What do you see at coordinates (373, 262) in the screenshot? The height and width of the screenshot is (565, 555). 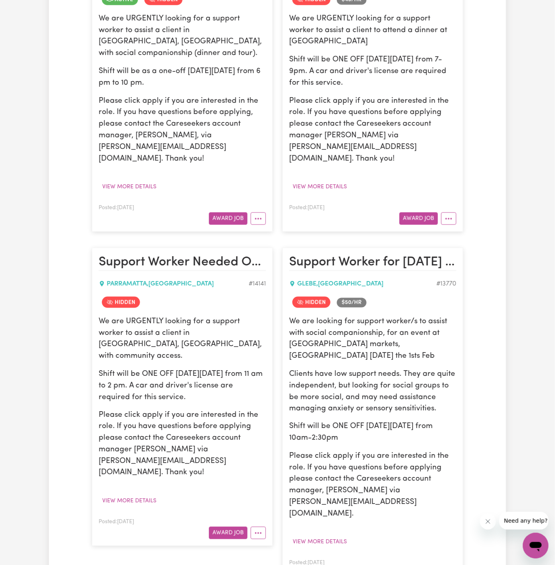 I see `h2: Support Worker for 1st Feb in Glebe needed` at bounding box center [373, 262].